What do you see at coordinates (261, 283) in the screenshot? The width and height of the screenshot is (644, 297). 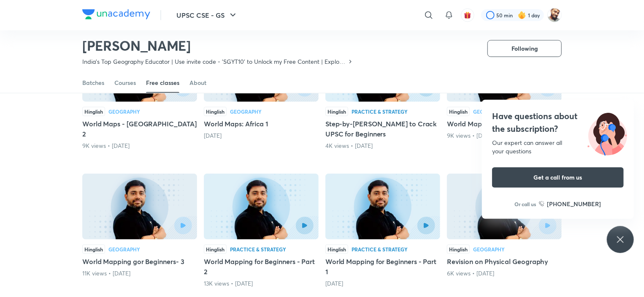 I see `div: 13K views • 5 months ago` at bounding box center [261, 283].